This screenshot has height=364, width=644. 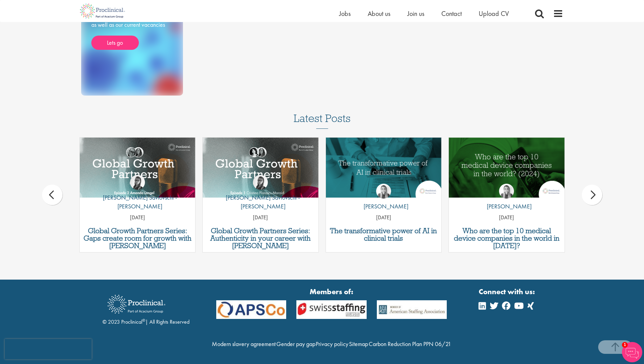 I want to click on span: Contact, so click(x=452, y=14).